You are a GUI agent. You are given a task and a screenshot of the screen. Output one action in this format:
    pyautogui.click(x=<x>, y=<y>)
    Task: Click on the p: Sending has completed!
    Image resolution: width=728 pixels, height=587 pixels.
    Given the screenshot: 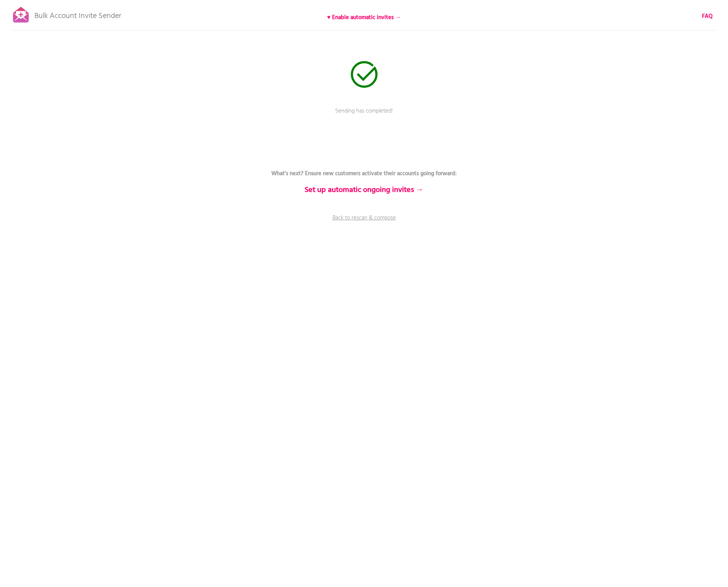 What is the action you would take?
    pyautogui.click(x=364, y=116)
    